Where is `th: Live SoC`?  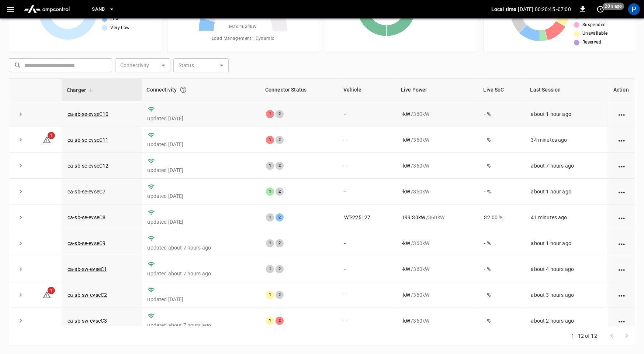 th: Live SoC is located at coordinates (502, 90).